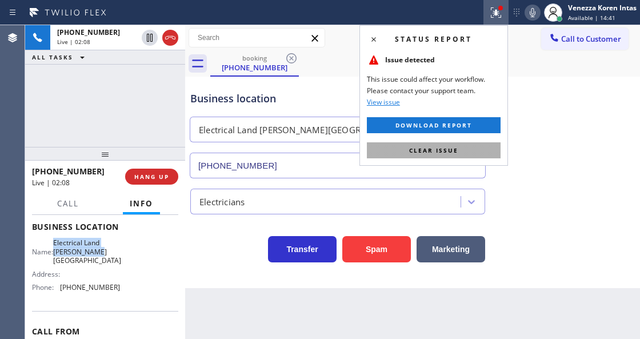 This screenshot has width=640, height=339. Describe the element at coordinates (150, 38) in the screenshot. I see `button: Hold Customer` at that location.